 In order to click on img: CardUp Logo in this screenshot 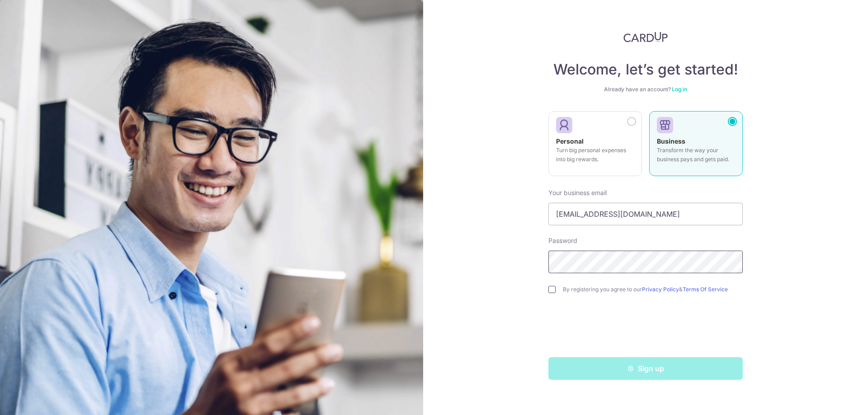, I will do `click(646, 37)`.